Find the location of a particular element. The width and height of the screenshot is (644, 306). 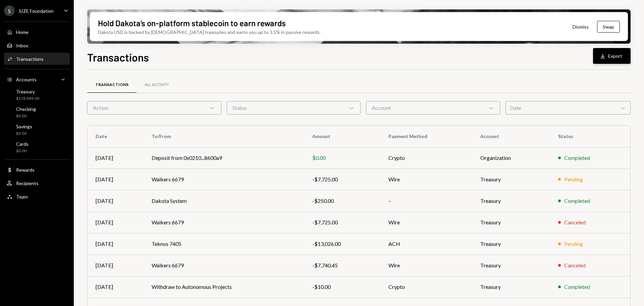

td: Organization is located at coordinates (511, 158).